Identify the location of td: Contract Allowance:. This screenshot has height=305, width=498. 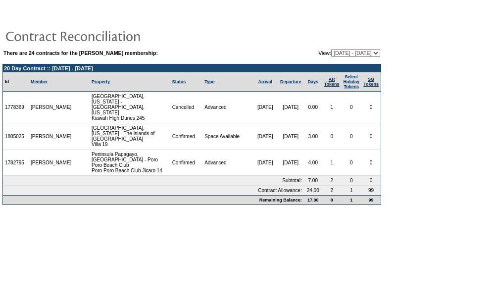
(153, 190).